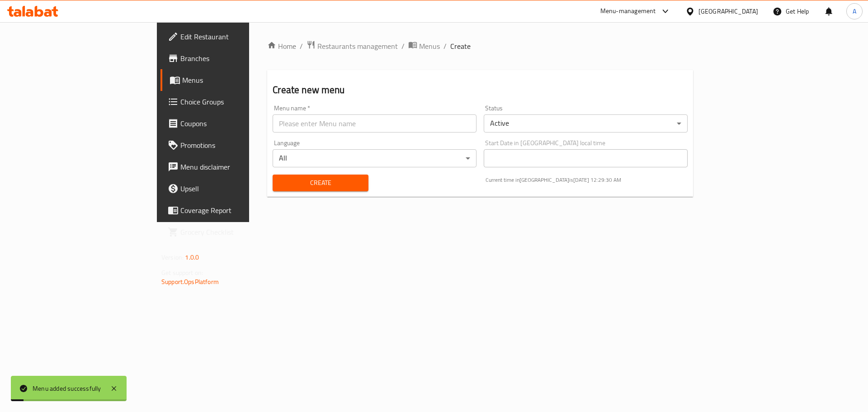  Describe the element at coordinates (172, 257) in the screenshot. I see `span: Version:` at that location.